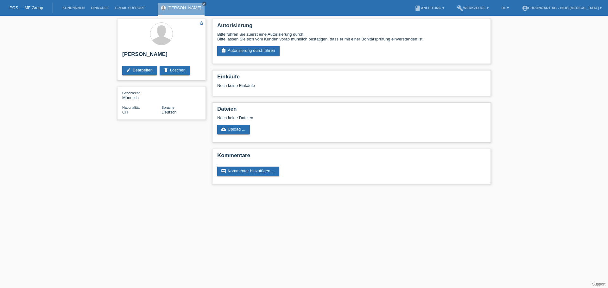 The height and width of the screenshot is (288, 608). What do you see at coordinates (166, 70) in the screenshot?
I see `i: delete` at bounding box center [166, 70].